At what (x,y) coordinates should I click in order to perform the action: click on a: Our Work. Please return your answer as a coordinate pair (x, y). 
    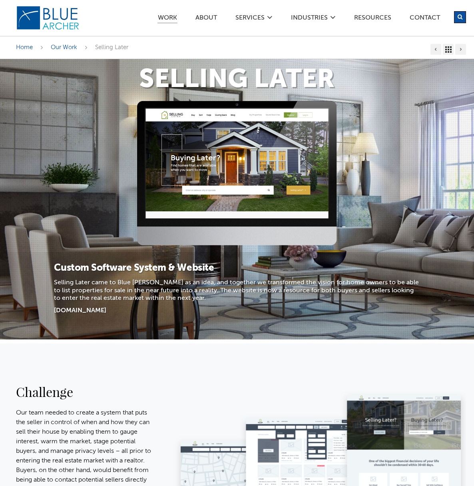
    Looking at the image, I should click on (64, 47).